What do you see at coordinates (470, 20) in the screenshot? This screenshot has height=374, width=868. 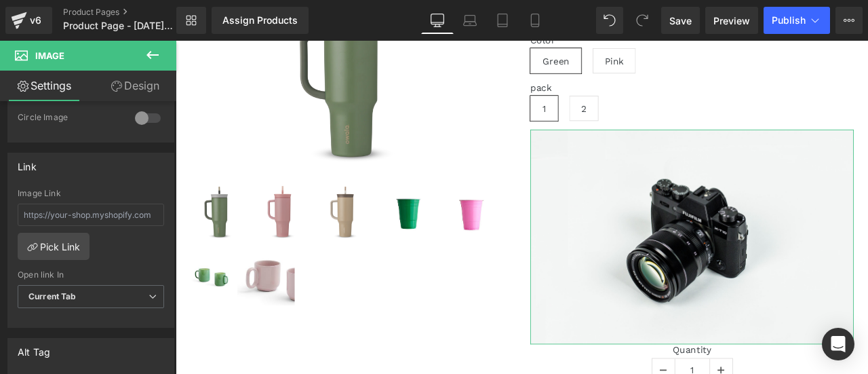 I see `a: Laptop` at bounding box center [470, 20].